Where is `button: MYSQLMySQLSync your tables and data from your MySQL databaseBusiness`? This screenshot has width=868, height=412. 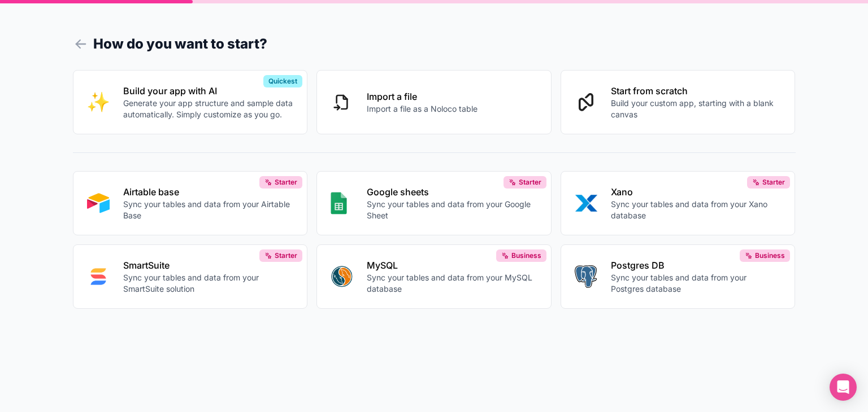
button: MYSQLMySQLSync your tables and data from your MySQL databaseBusiness is located at coordinates (434, 277).